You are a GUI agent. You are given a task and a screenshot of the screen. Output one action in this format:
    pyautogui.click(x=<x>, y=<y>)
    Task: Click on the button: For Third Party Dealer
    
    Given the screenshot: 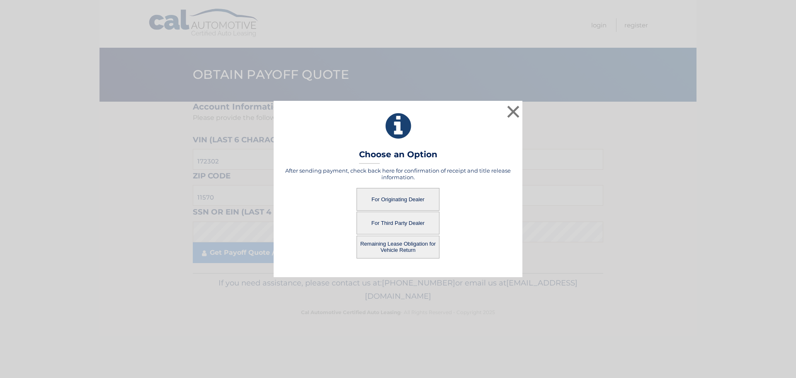 What is the action you would take?
    pyautogui.click(x=398, y=223)
    